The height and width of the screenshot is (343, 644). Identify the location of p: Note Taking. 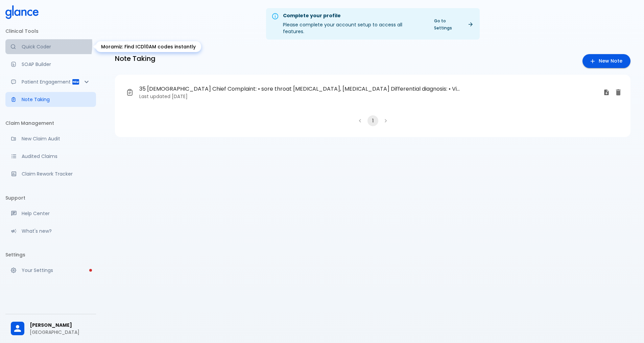
(56, 100).